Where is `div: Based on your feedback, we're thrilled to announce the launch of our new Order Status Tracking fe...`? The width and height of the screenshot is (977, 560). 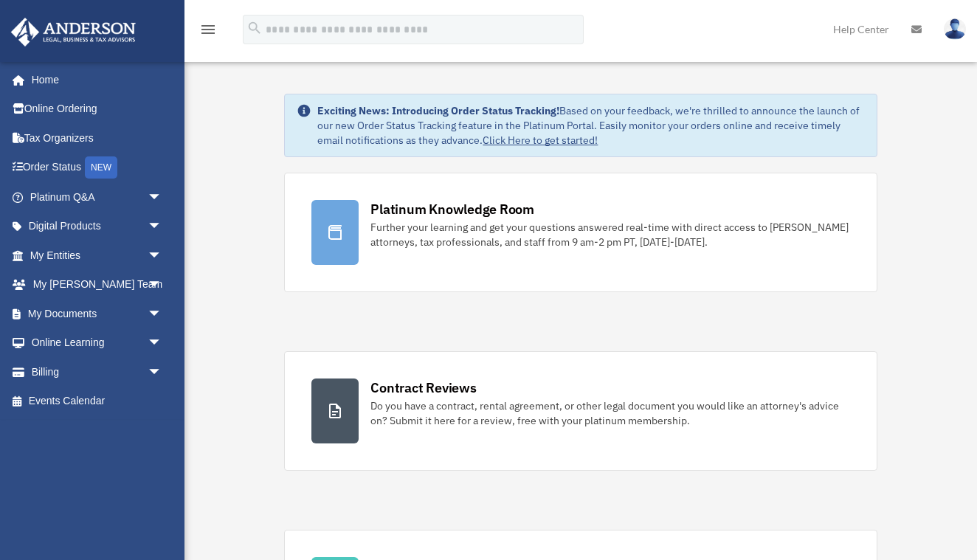
div: Based on your feedback, we're thrilled to announce the launch of our new Order Status Tracking fe... is located at coordinates (591, 125).